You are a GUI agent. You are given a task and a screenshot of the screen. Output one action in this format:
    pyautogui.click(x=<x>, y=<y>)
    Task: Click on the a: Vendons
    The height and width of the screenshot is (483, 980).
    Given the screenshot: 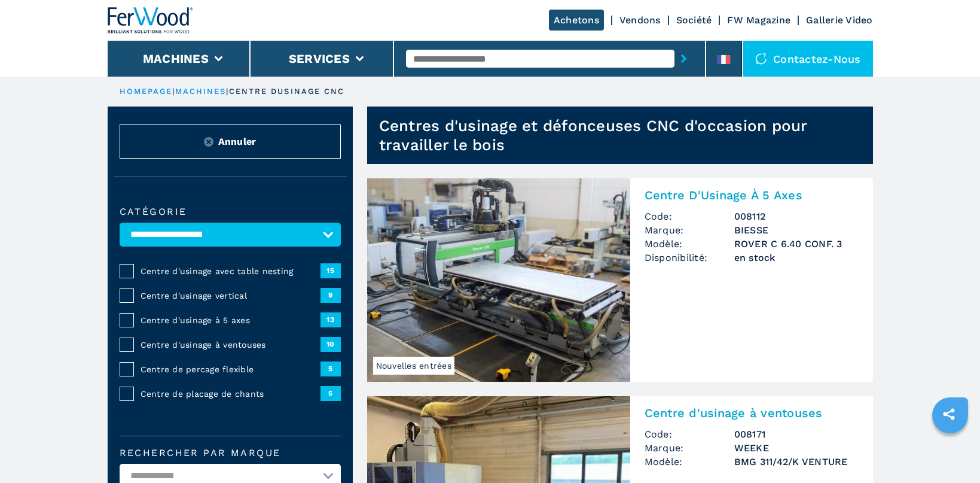 What is the action you would take?
    pyautogui.click(x=640, y=20)
    